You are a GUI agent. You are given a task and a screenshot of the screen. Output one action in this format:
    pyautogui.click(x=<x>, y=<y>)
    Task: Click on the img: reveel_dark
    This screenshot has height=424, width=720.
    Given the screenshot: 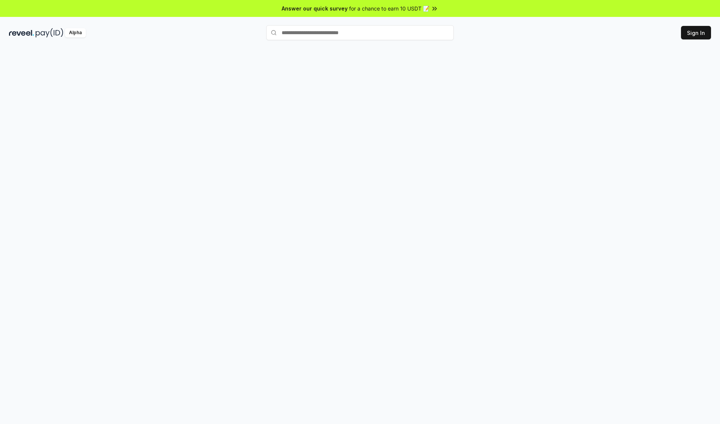 What is the action you would take?
    pyautogui.click(x=21, y=33)
    